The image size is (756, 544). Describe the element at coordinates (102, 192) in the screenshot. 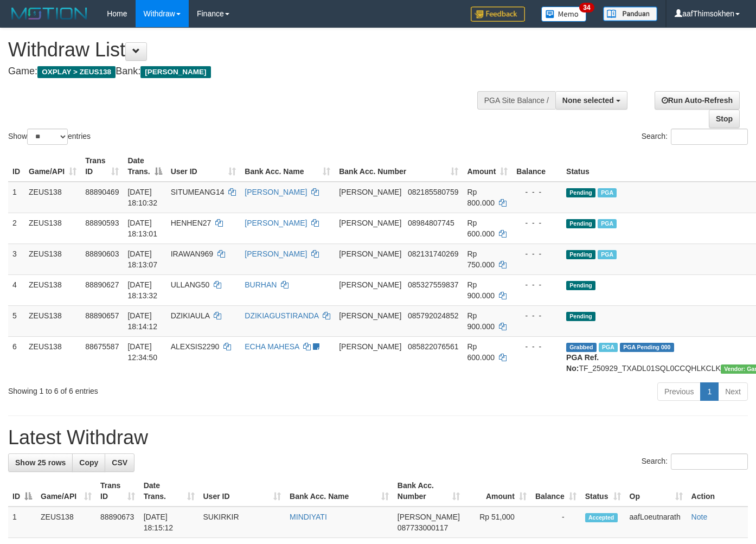

I see `span: 88890469` at that location.